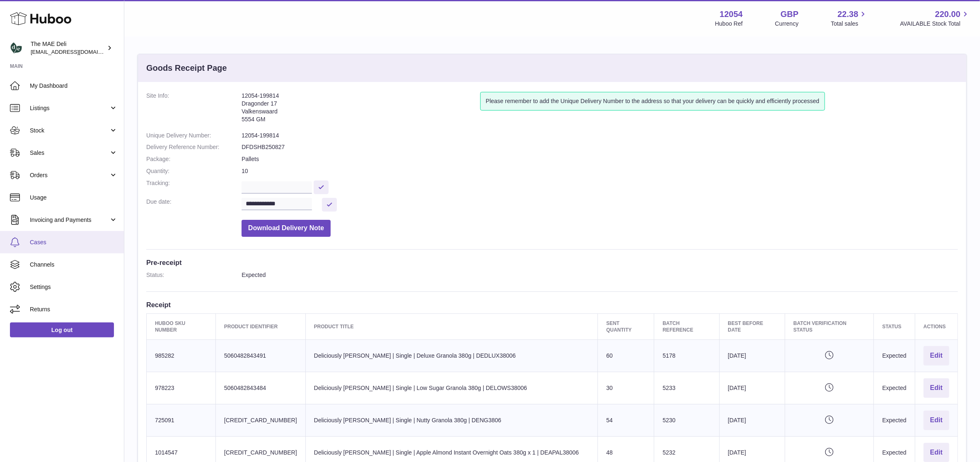 Image resolution: width=980 pixels, height=462 pixels. What do you see at coordinates (626, 356) in the screenshot?
I see `td: 60` at bounding box center [626, 356].